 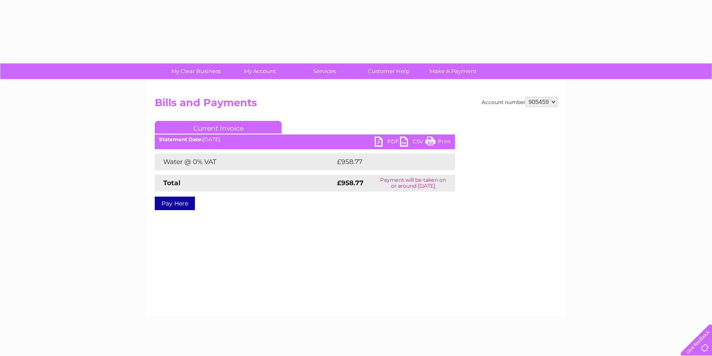 What do you see at coordinates (438, 142) in the screenshot?
I see `a: Print` at bounding box center [438, 142].